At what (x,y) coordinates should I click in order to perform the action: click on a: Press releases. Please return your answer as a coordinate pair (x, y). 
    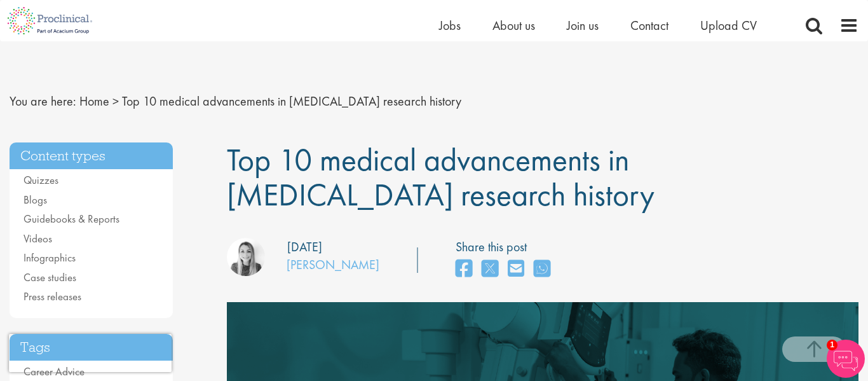
    Looking at the image, I should click on (52, 296).